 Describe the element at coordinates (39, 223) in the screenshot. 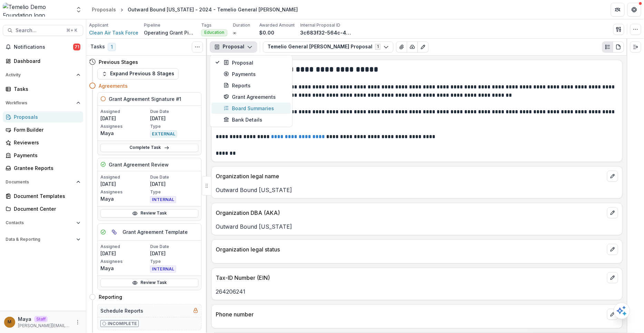

I see `span: Contacts` at that location.